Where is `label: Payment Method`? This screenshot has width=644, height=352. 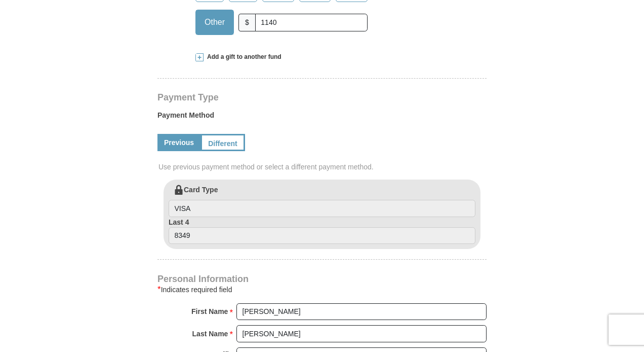
label: Payment Method is located at coordinates (322, 117).